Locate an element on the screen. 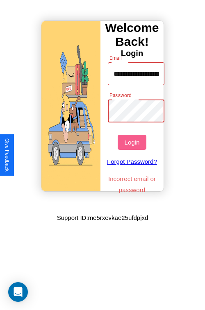 Image resolution: width=205 pixels, height=310 pixels. a: Forgot Password? is located at coordinates (132, 162).